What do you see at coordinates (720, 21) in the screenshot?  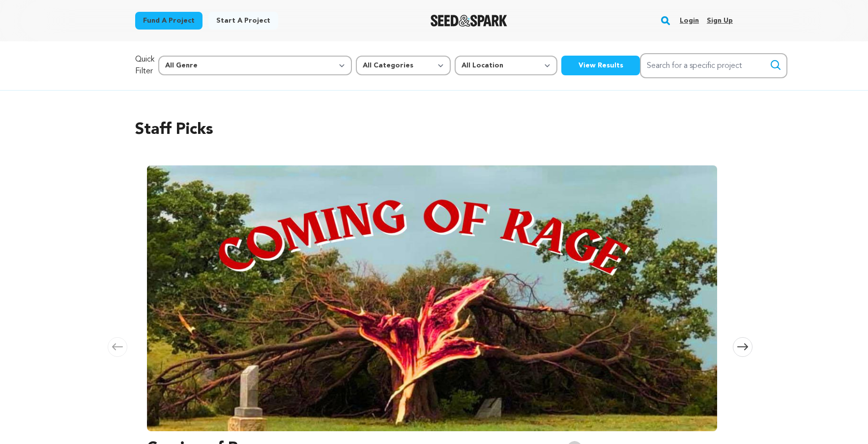 I see `a: Sign up` at bounding box center [720, 21].